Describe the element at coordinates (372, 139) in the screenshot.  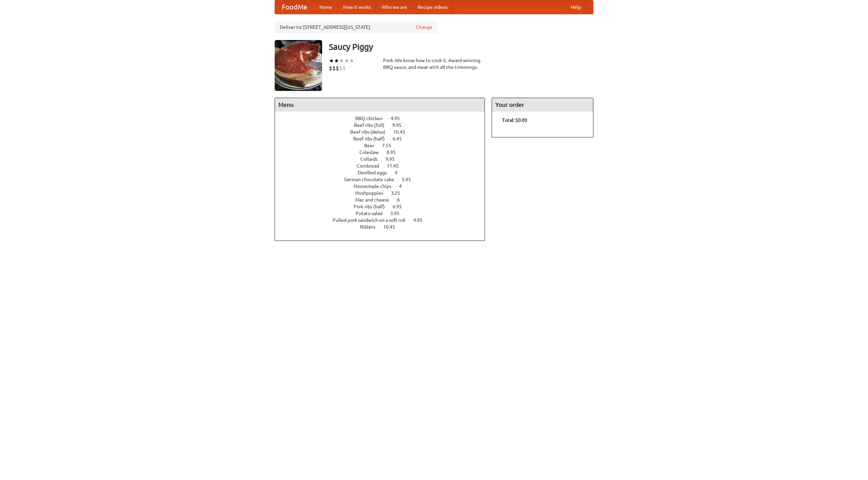
I see `span: Beef ribs (half)` at that location.